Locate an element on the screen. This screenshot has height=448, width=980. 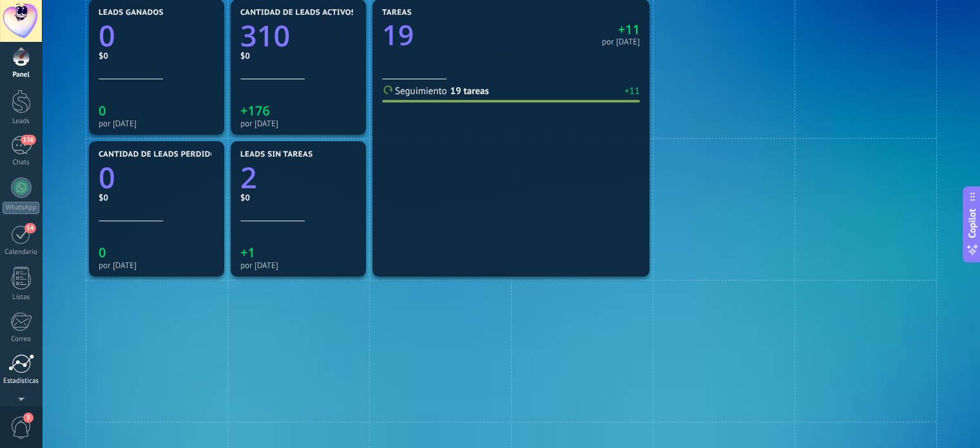
span: 3 is located at coordinates (28, 418).